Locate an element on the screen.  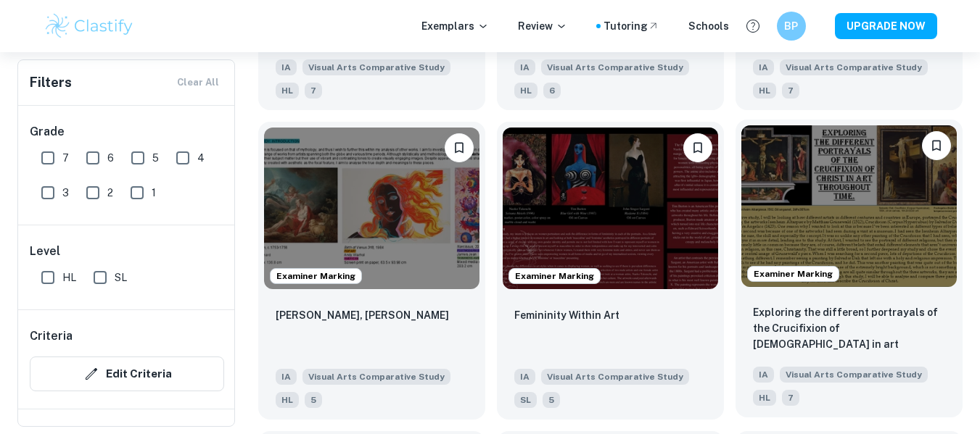
img: Visual Arts Comparative Study IA example thumbnail: Femininity Within Art is located at coordinates (610, 208).